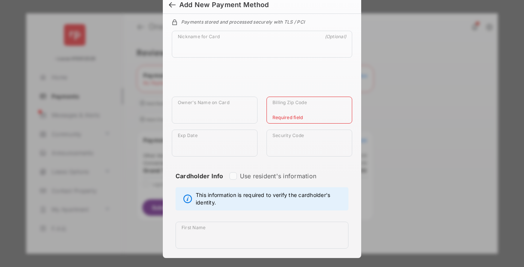 The image size is (524, 267). What do you see at coordinates (200, 183) in the screenshot?
I see `strong: Cardholder Info` at bounding box center [200, 183].